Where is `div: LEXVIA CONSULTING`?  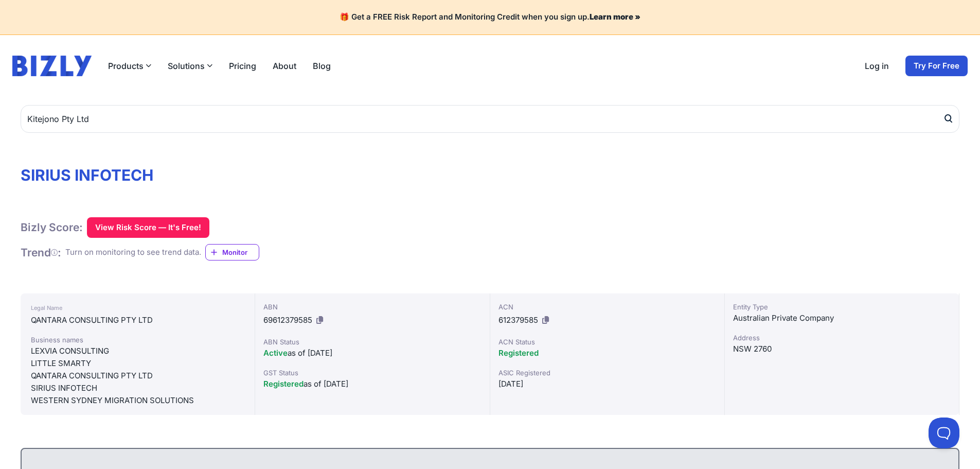 div: LEXVIA CONSULTING is located at coordinates (137, 351).